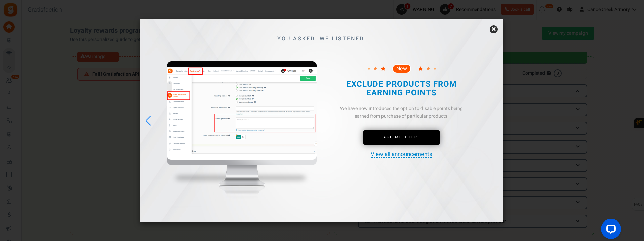  What do you see at coordinates (322, 39) in the screenshot?
I see `span: YOU ASKED. WE LISTENED.` at bounding box center [322, 39].